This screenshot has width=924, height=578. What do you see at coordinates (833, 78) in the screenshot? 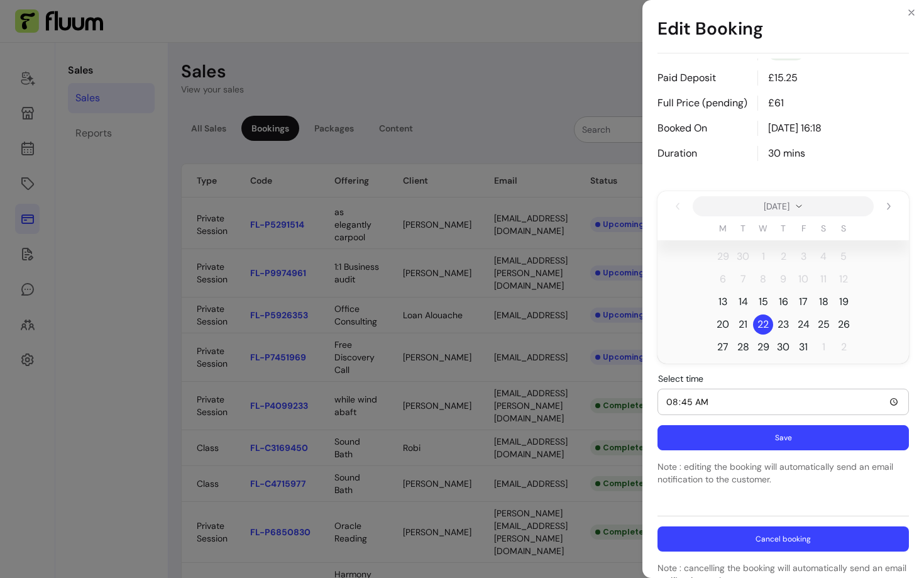
I see `div: £15.25` at bounding box center [833, 78].